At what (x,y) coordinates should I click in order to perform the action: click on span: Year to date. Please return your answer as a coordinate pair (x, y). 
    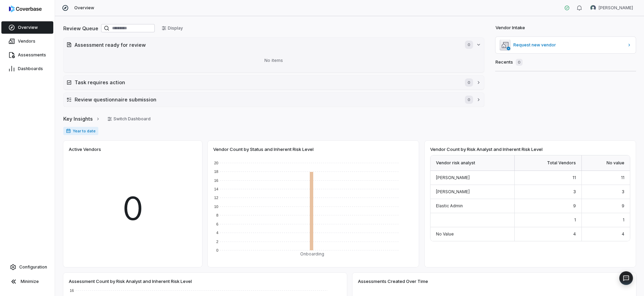
    Looking at the image, I should click on (81, 131).